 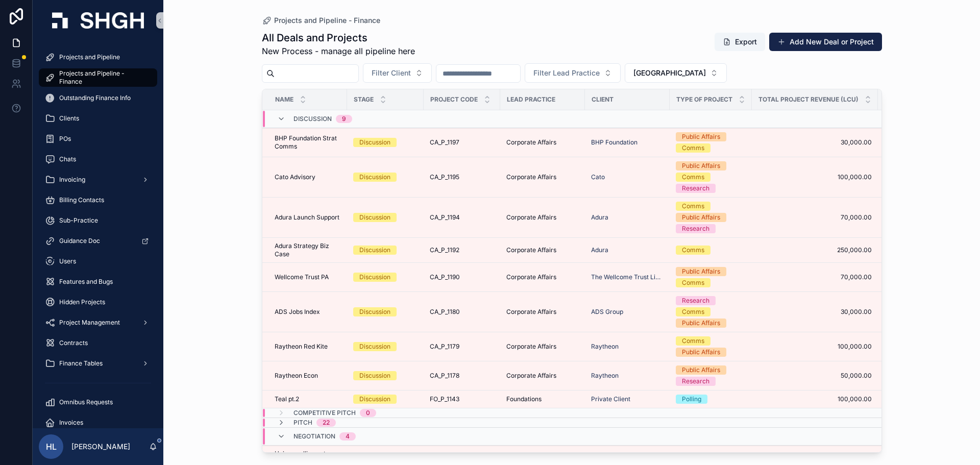 What do you see at coordinates (627, 277) in the screenshot?
I see `a: The Wellcome Trust Limited` at bounding box center [627, 277].